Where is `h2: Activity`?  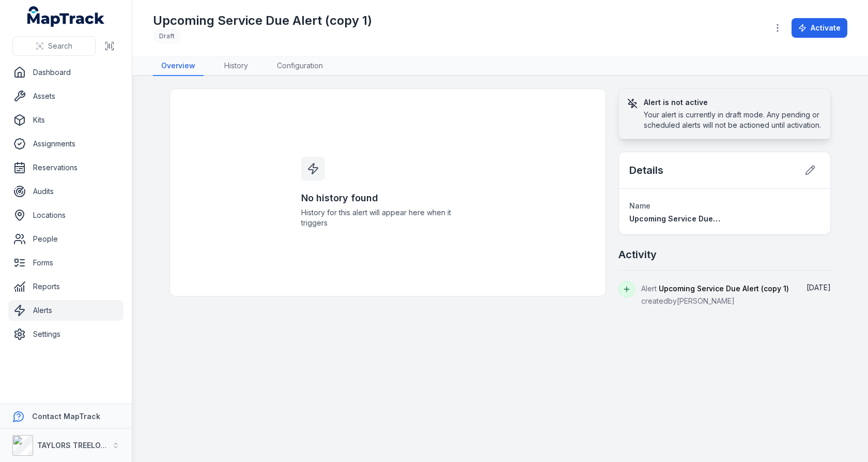 h2: Activity is located at coordinates (638, 254).